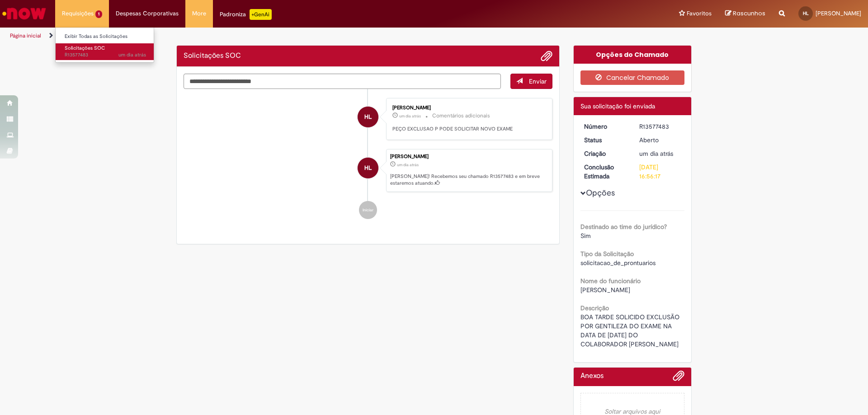 The width and height of the screenshot is (868, 415). Describe the element at coordinates (594, 308) in the screenshot. I see `b: Descrição` at that location.